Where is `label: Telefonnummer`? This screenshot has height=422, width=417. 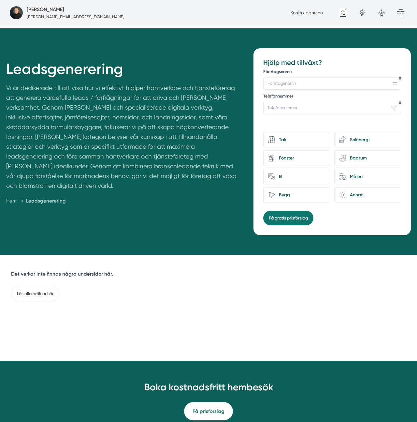
label: Telefonnummer is located at coordinates (332, 97).